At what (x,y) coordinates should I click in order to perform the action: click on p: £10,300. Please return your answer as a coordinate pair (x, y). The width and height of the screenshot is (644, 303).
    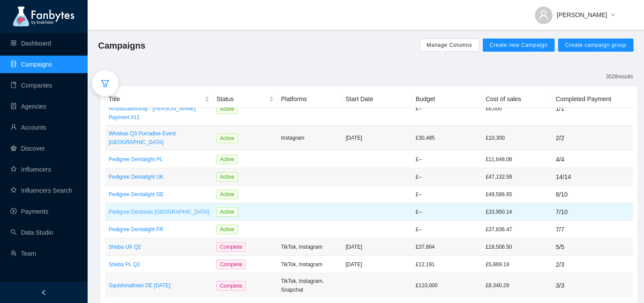
    Looking at the image, I should click on (518, 138).